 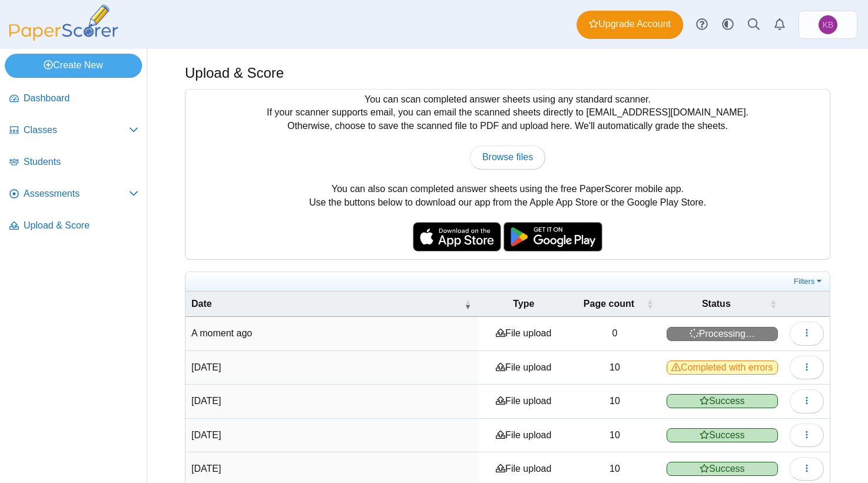 What do you see at coordinates (722, 334) in the screenshot?
I see `span: Processing…` at bounding box center [722, 334].